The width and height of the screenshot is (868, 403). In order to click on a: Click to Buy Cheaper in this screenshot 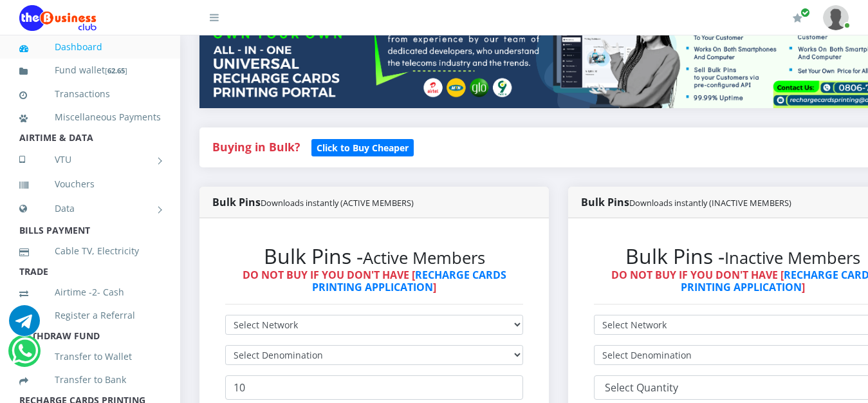, I will do `click(363, 147)`.